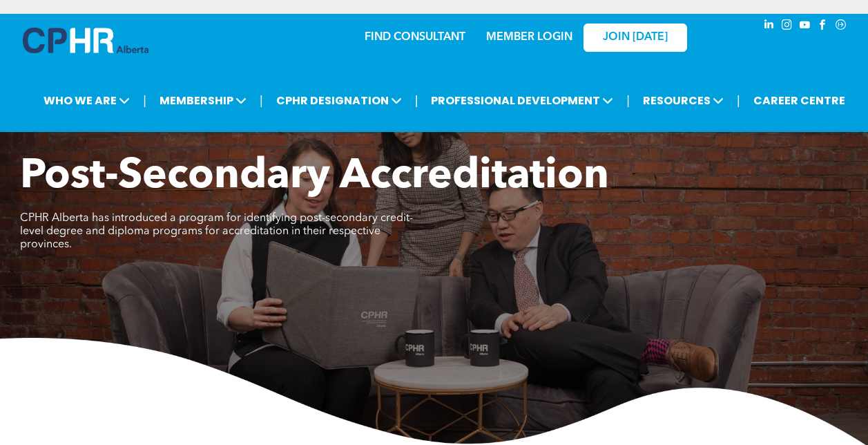 This screenshot has height=445, width=868. Describe the element at coordinates (522, 100) in the screenshot. I see `span: PROFESSIONAL DEVELOPMENT` at that location.